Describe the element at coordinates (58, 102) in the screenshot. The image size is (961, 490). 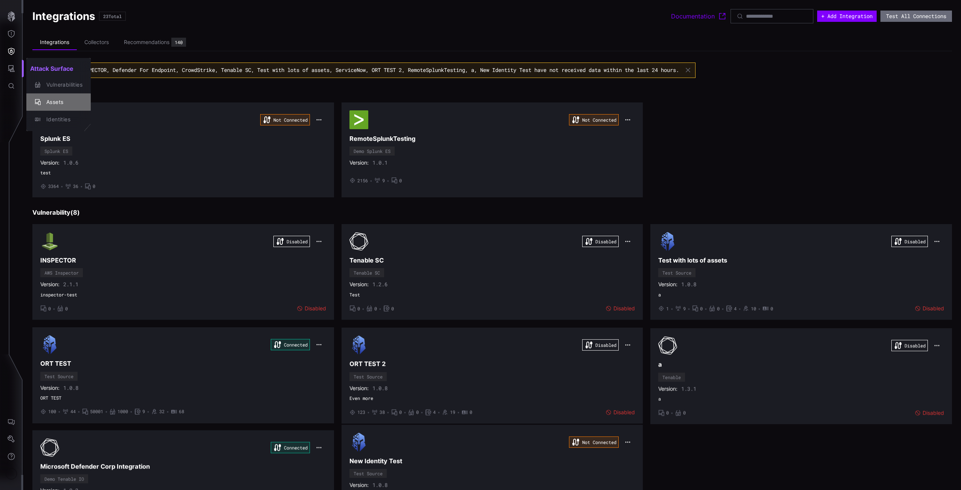
I see `button: Assets` at that location.